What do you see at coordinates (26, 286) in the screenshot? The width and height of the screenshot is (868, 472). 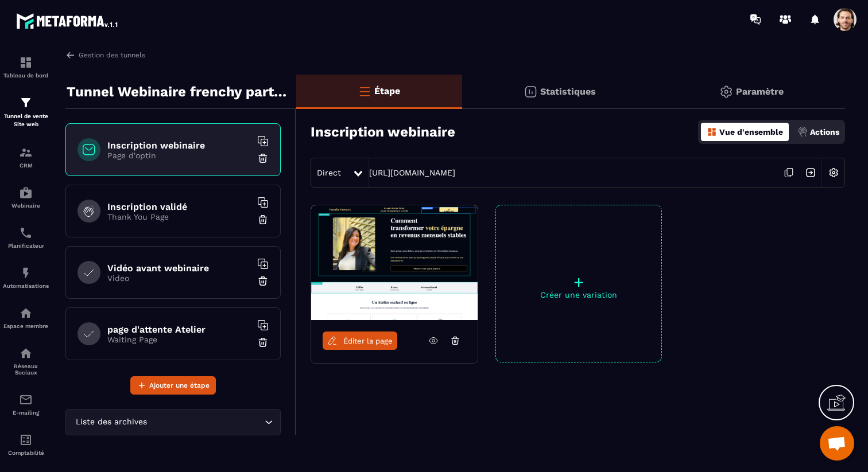 I see `p: Automatisations` at bounding box center [26, 286].